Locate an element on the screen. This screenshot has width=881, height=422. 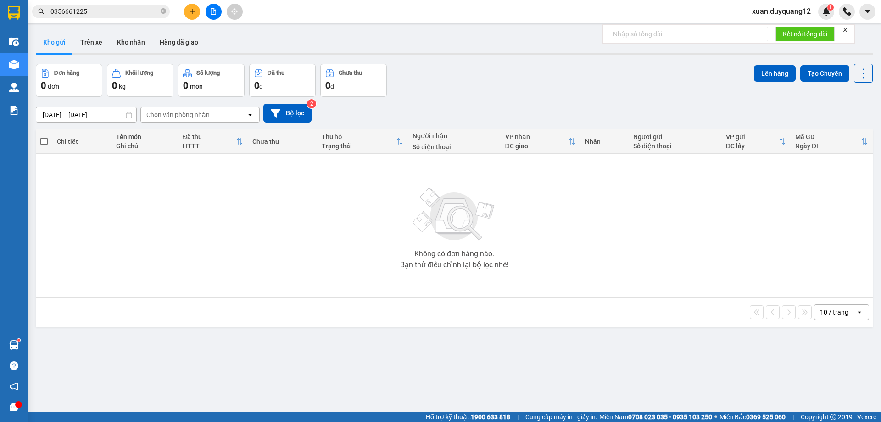
button: Hàng đã giao is located at coordinates (179, 42).